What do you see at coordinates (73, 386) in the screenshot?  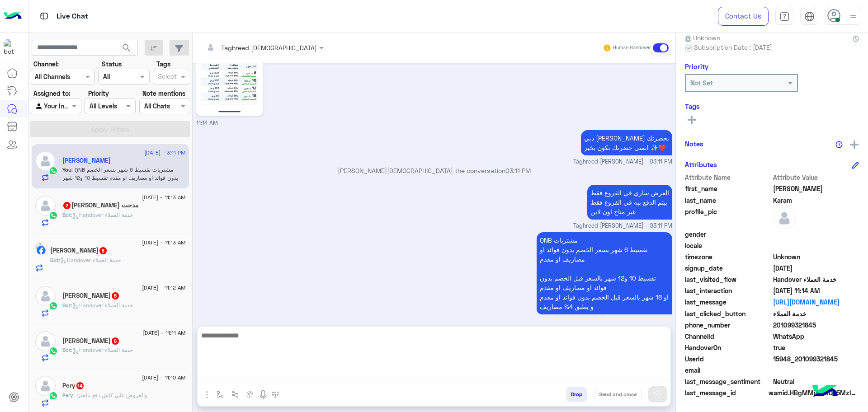 I see `h5: Pery` at bounding box center [73, 386].